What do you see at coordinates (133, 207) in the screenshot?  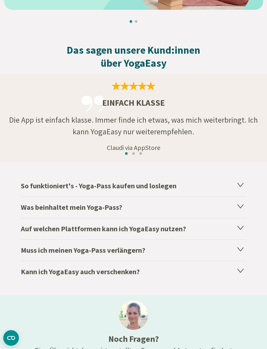 I see `h4: Was beinhaltet mein Yoga-Pass?` at bounding box center [133, 207].